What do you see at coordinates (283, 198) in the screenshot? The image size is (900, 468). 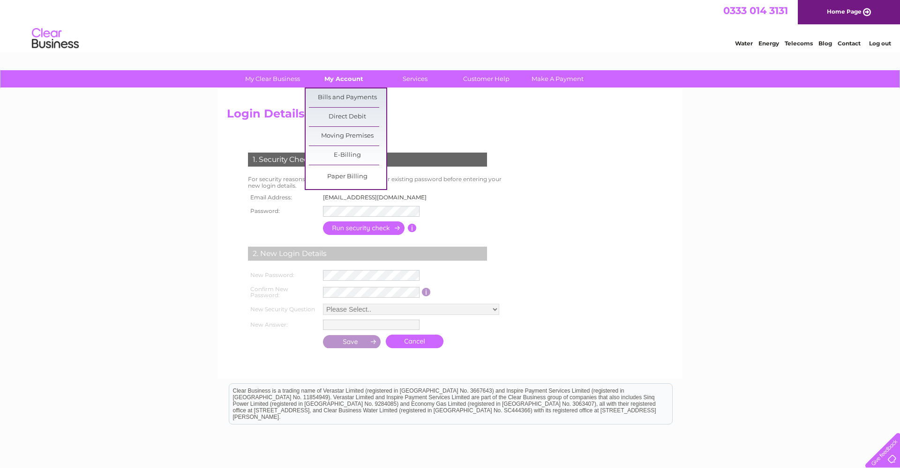 I see `th: Email Address:` at bounding box center [283, 198].